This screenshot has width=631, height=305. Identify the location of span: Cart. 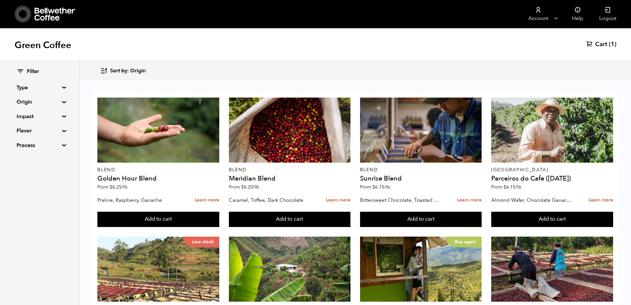
(602, 44).